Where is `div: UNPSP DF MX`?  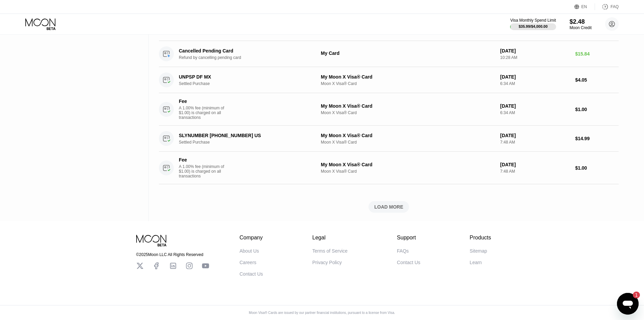
div: UNPSP DF MX is located at coordinates (244, 77).